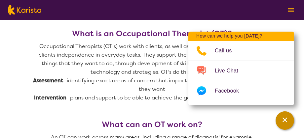 The width and height of the screenshot is (304, 138). I want to click on button: Channel Menu, so click(284, 121).